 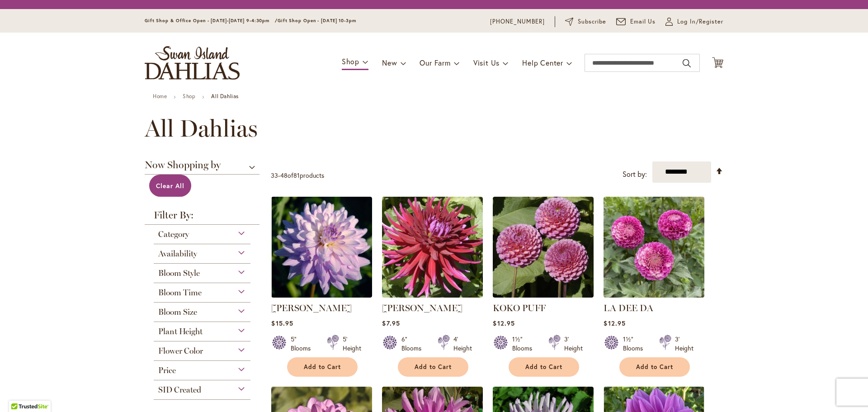 I want to click on a: Home, so click(x=159, y=96).